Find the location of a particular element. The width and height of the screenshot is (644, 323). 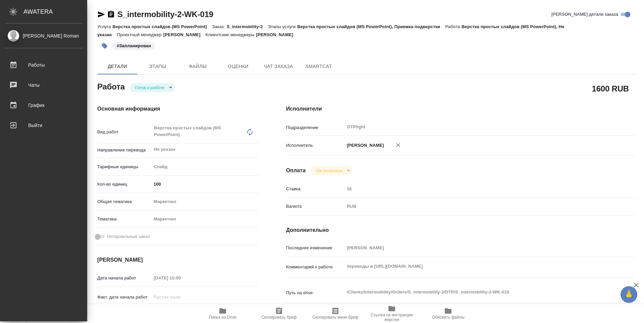

p: S_intermobility-2 is located at coordinates (248, 26).